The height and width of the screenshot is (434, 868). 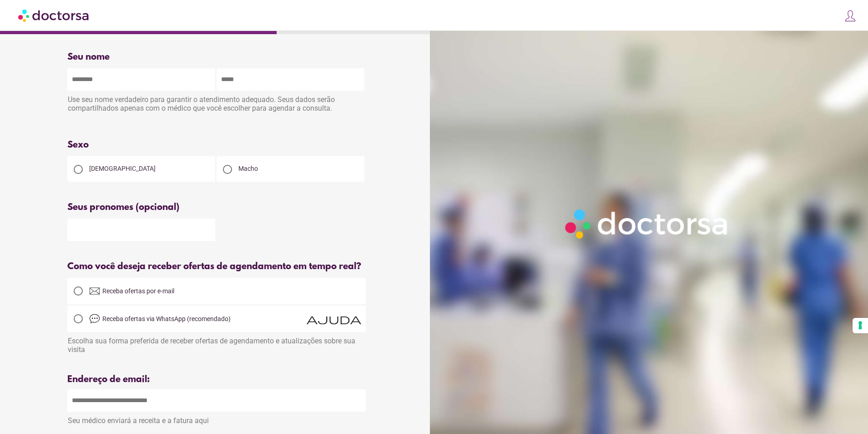 What do you see at coordinates (124, 207) in the screenshot?
I see `font: Seus pronomes (opcional)` at bounding box center [124, 207].